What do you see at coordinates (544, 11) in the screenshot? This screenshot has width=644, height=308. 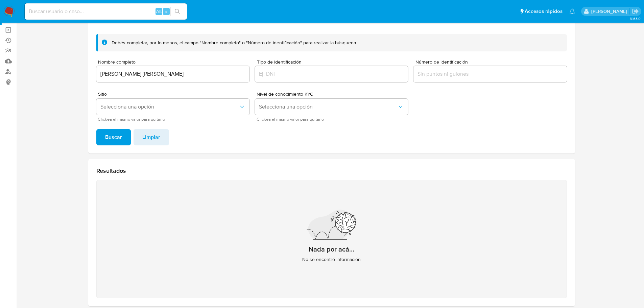 I see `span: Accesos rápidos` at bounding box center [544, 11].